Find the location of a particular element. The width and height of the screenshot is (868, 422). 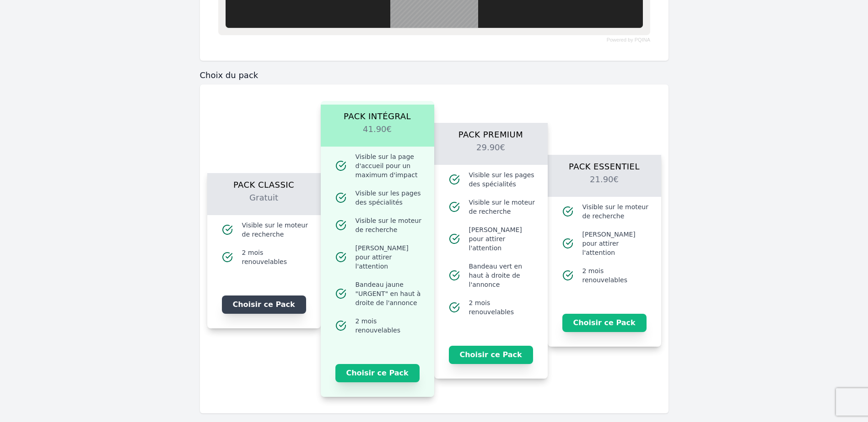

a: Powered by PQINA is located at coordinates (627, 39).